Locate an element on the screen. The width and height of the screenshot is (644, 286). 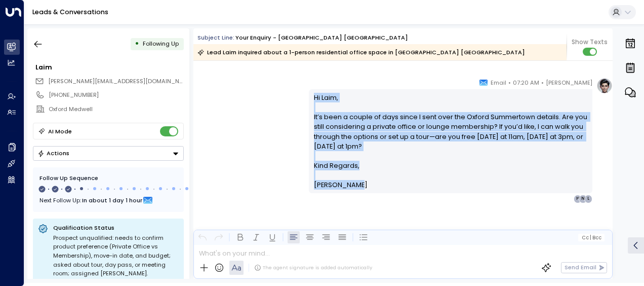
div: N is located at coordinates (583, 199).